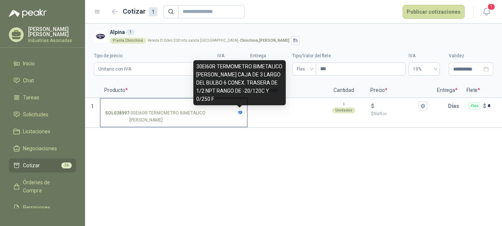  Describe the element at coordinates (67, 166) in the screenshot. I see `span: 36` at that location.